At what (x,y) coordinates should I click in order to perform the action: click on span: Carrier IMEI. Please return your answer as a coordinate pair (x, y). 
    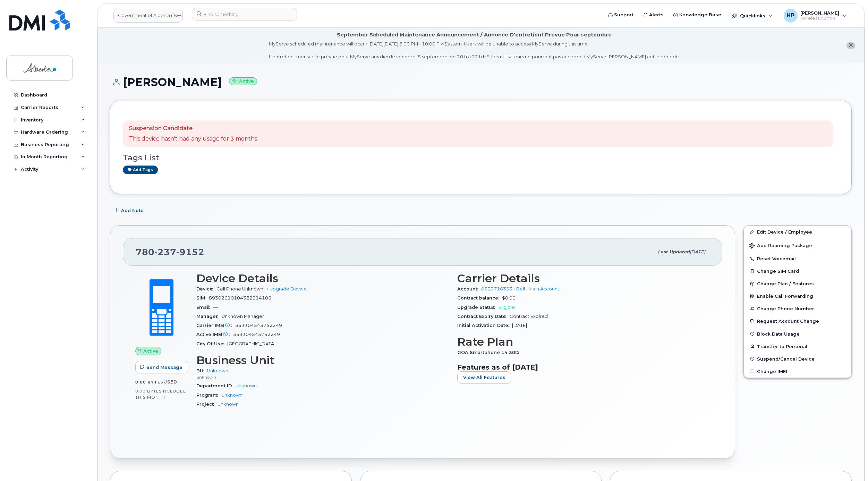
    Looking at the image, I should click on (216, 326).